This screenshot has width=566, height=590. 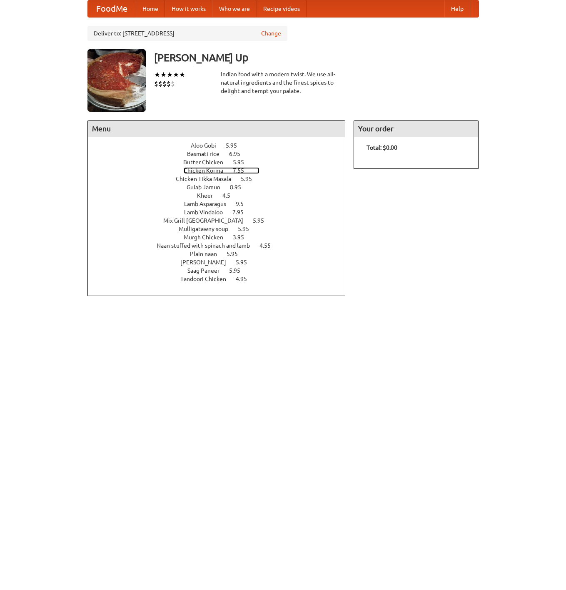 What do you see at coordinates (208, 237) in the screenshot?
I see `span: Murgh Chicken` at bounding box center [208, 237].